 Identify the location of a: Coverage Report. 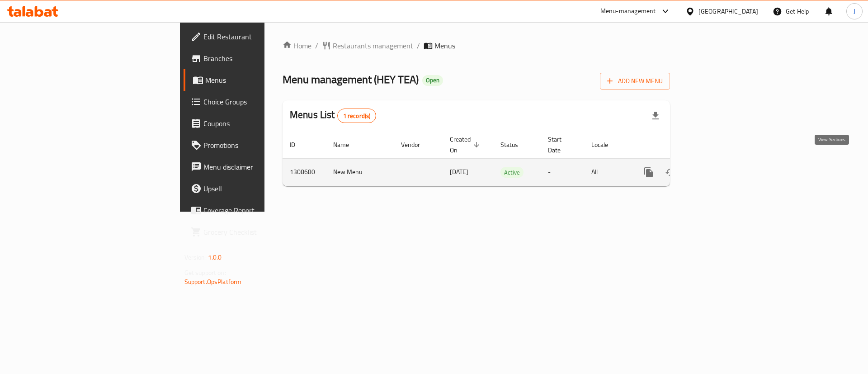
(254, 210).